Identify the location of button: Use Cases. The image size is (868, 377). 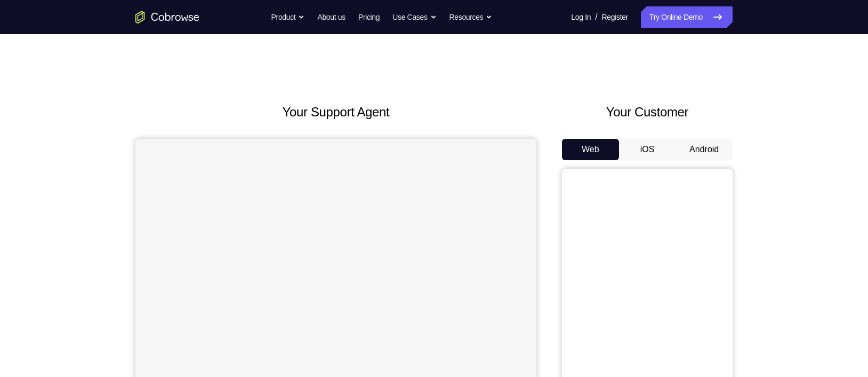
(414, 17).